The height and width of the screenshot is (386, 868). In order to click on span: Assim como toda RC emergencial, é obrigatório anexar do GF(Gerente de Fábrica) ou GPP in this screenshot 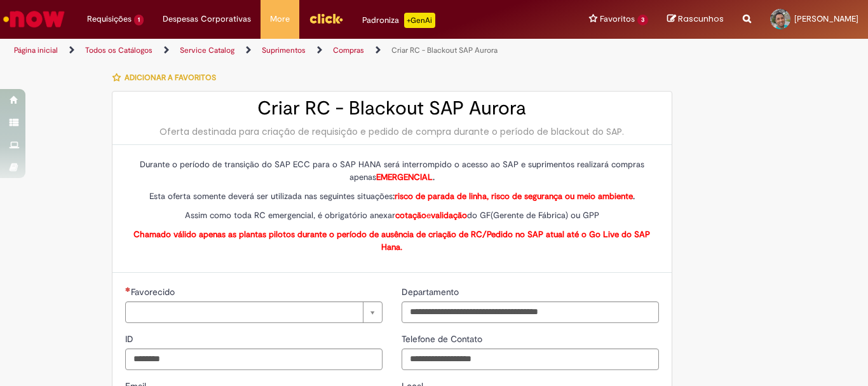, I will do `click(392, 215)`.